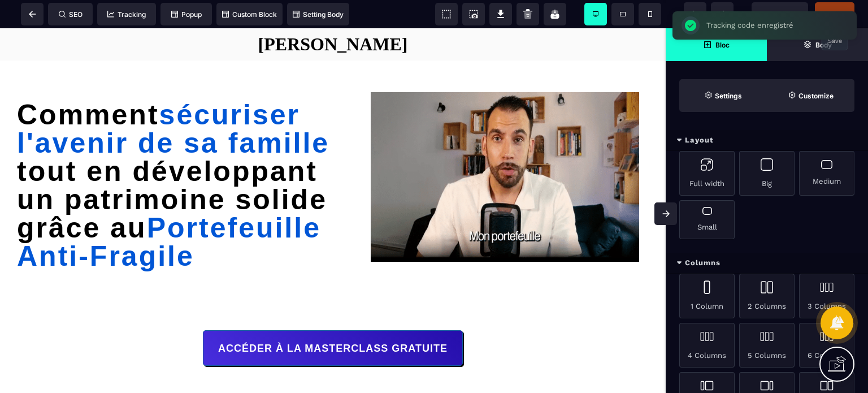 This screenshot has height=393, width=868. What do you see at coordinates (446, 14) in the screenshot?
I see `span: View components` at bounding box center [446, 14].